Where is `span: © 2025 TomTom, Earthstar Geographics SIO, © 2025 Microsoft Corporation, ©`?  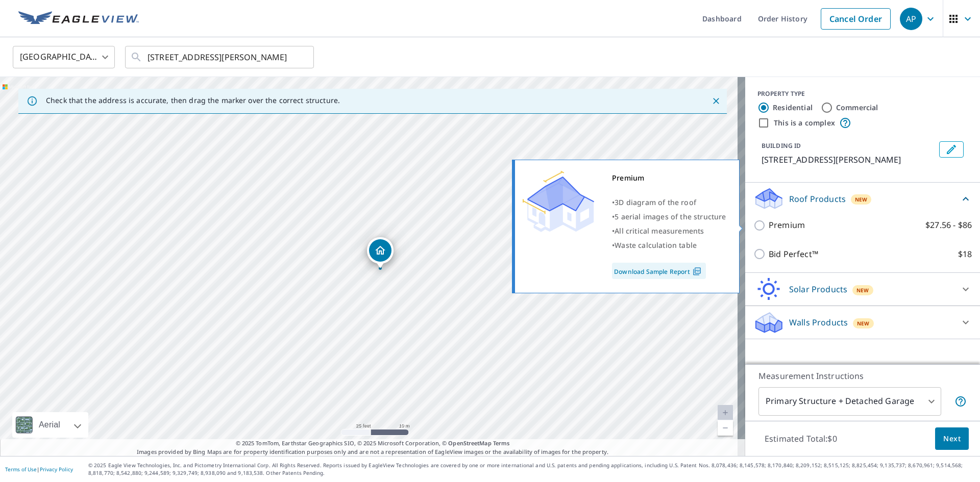
span: © 2025 TomTom, Earthstar Geographics SIO, © 2025 Microsoft Corporation, © is located at coordinates (373, 444).